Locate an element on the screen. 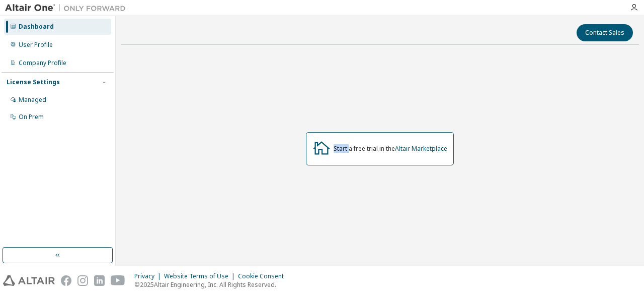 This screenshot has width=644, height=295. div: Company Profile is located at coordinates (42, 63).